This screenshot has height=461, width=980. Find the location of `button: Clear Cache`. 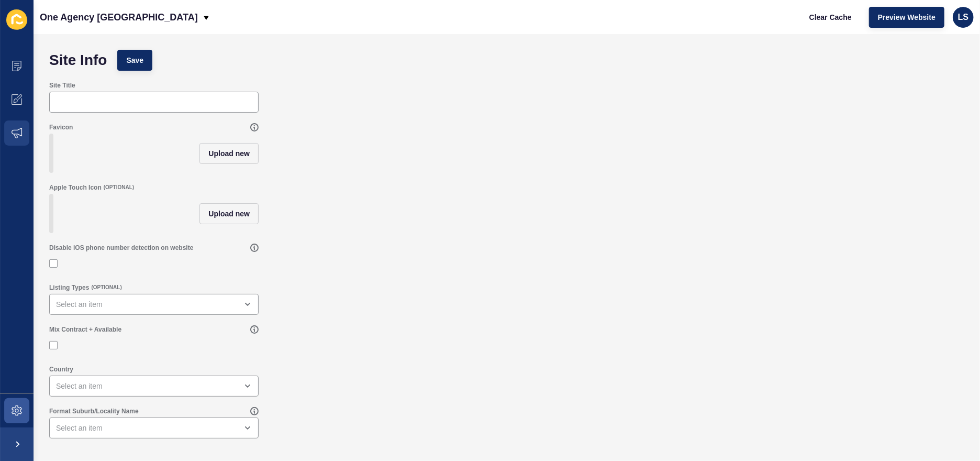

button: Clear Cache is located at coordinates (830, 17).